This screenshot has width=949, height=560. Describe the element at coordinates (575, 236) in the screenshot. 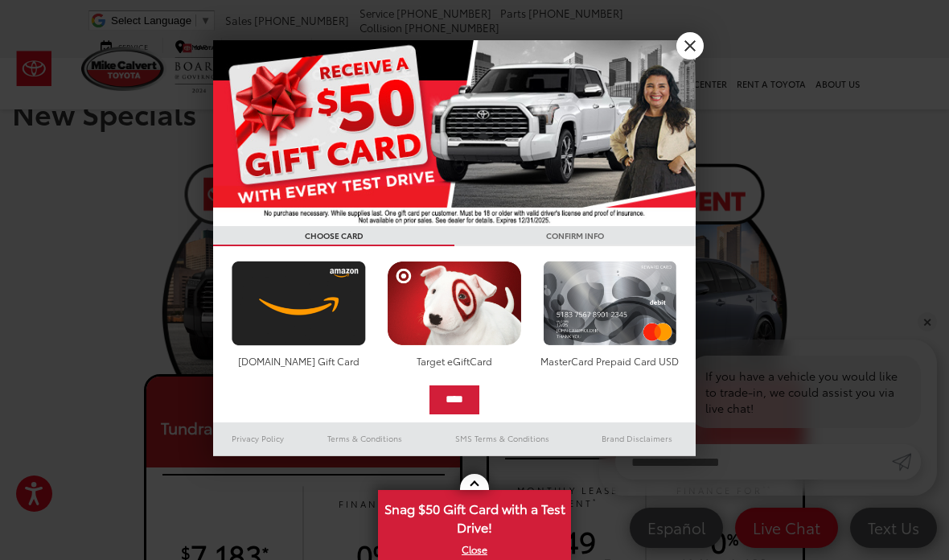

I see `h3: CONFIRM INFO` at that location.